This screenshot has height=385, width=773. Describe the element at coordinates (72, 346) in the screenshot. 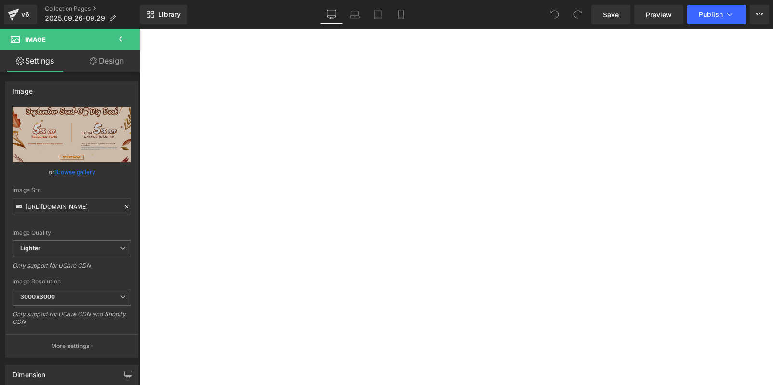

I see `button: More settings` at that location.